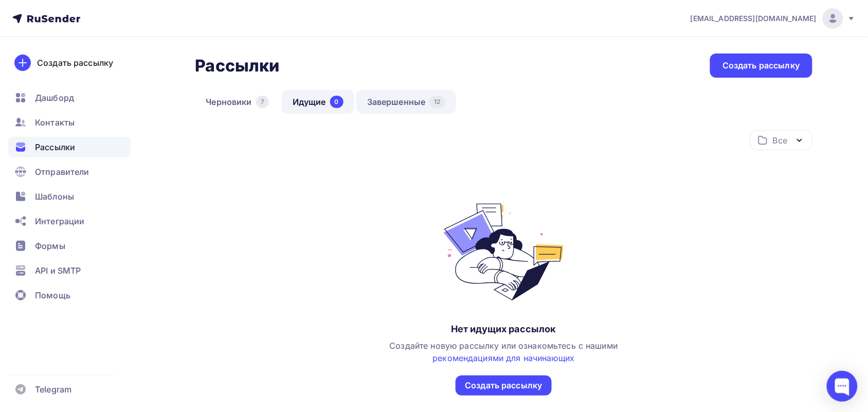 The height and width of the screenshot is (412, 868). Describe the element at coordinates (50, 246) in the screenshot. I see `span: Формы` at that location.